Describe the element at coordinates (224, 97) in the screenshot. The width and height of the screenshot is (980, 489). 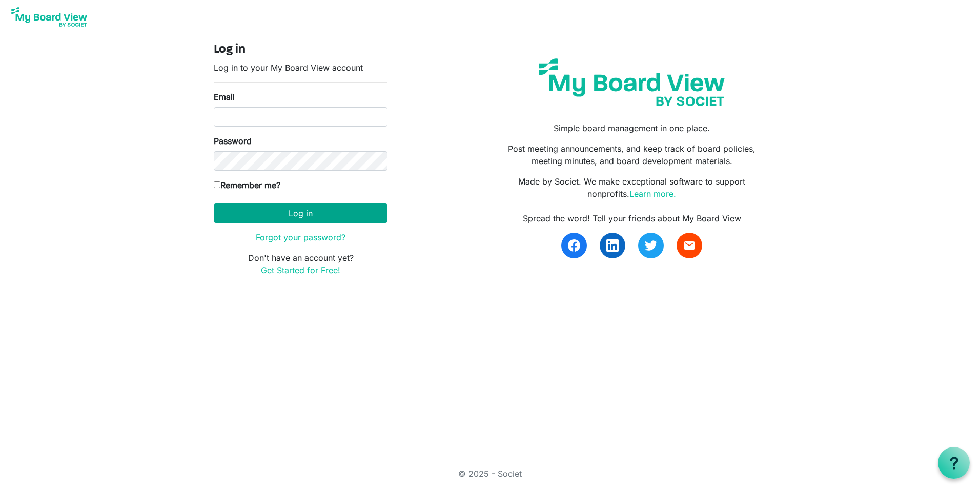
I see `label: Email` at that location.